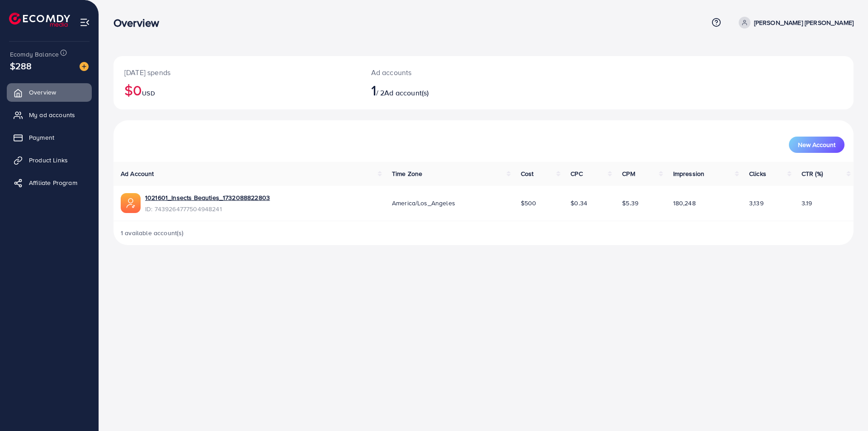  Describe the element at coordinates (20, 66) in the screenshot. I see `span: $288` at that location.